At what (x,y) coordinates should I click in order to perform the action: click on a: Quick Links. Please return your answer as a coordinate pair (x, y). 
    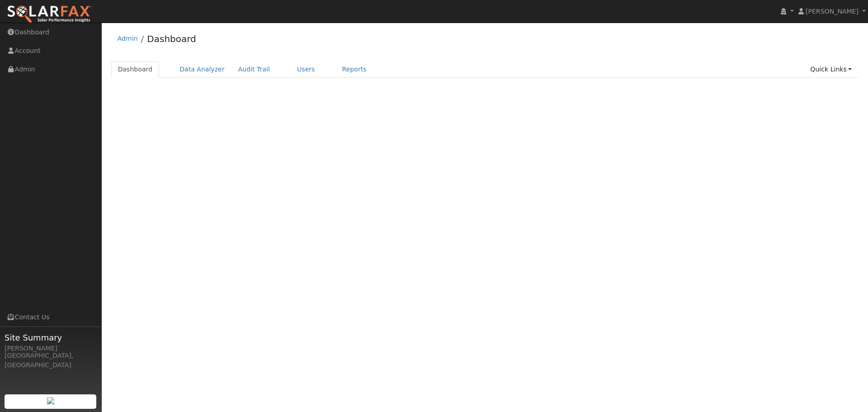
    Looking at the image, I should click on (831, 69).